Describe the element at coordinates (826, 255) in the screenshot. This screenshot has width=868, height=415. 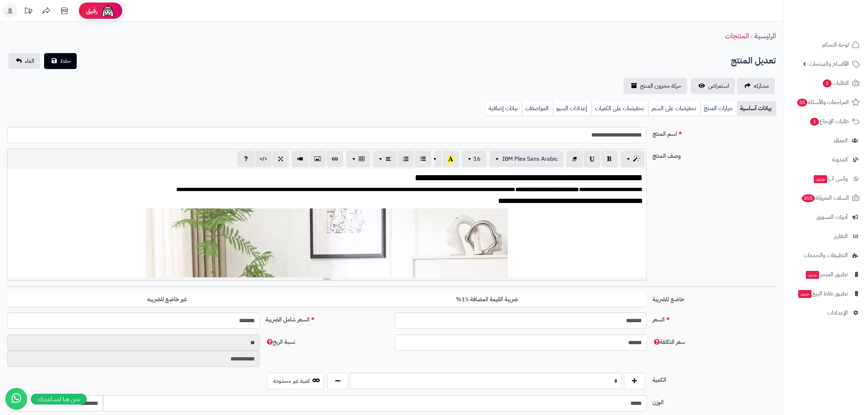
I see `a: التطبيقات والخدمات` at that location.